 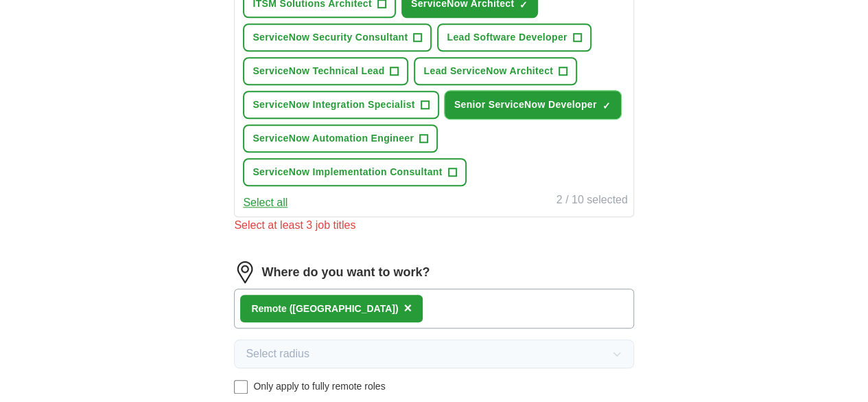 What do you see at coordinates (593, 201) in the screenshot?
I see `div: 2 / 10 selected` at bounding box center [593, 201].